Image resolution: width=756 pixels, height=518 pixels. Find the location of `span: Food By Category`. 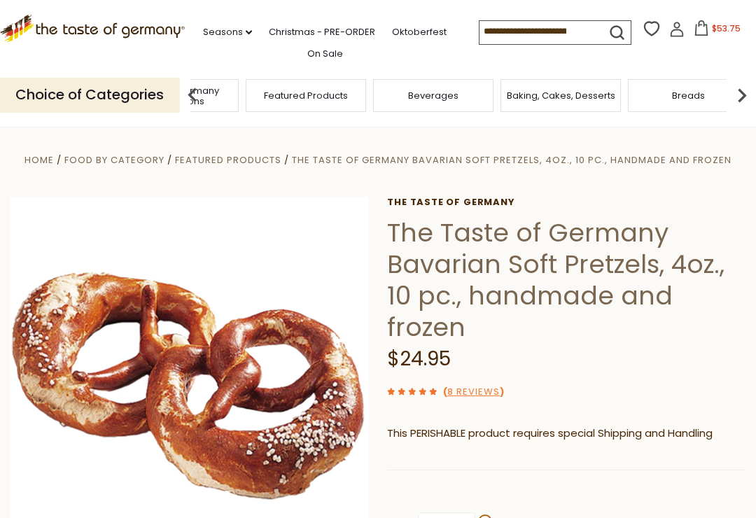

span: Food By Category is located at coordinates (114, 160).